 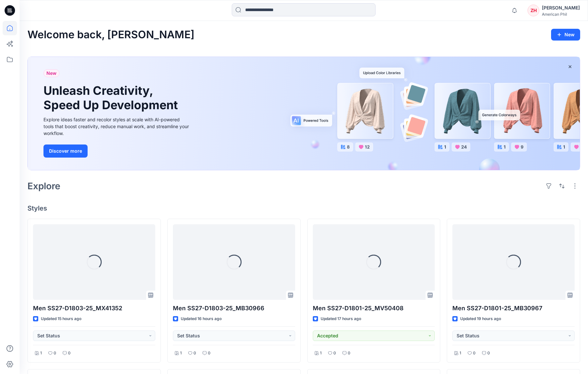 I want to click on p: Updated 19 hours ago, so click(x=480, y=319).